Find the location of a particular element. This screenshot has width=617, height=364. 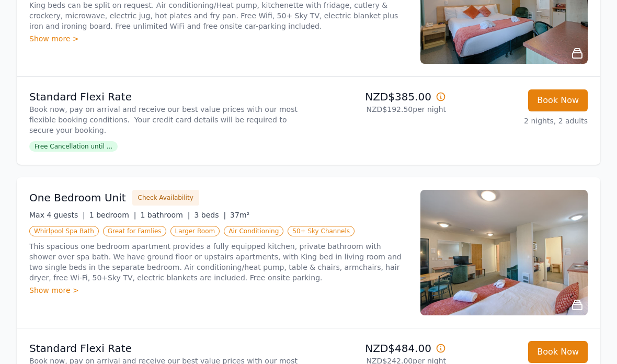

p: NZD$192.50 per night is located at coordinates (379, 110).